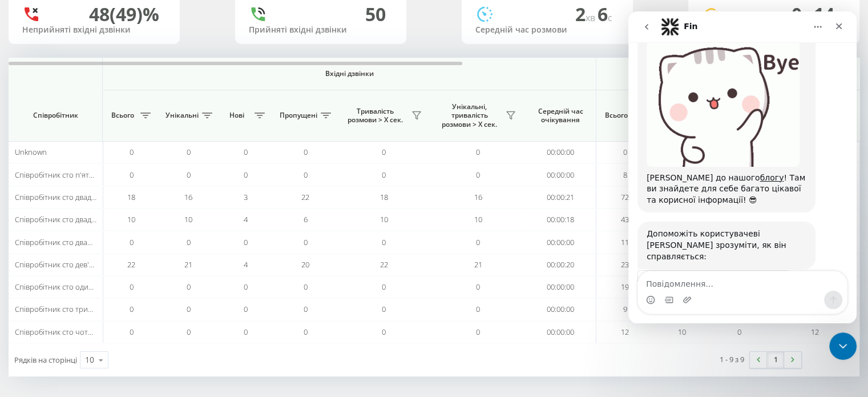 This screenshot has height=397, width=868. What do you see at coordinates (124, 15) in the screenshot?
I see `div: 48 (49)%` at bounding box center [124, 15].